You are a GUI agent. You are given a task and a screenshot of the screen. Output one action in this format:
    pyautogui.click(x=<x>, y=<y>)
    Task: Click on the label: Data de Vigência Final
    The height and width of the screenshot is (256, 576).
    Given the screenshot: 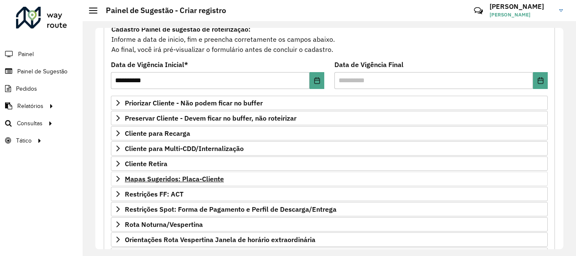 What is the action you would take?
    pyautogui.click(x=369, y=65)
    